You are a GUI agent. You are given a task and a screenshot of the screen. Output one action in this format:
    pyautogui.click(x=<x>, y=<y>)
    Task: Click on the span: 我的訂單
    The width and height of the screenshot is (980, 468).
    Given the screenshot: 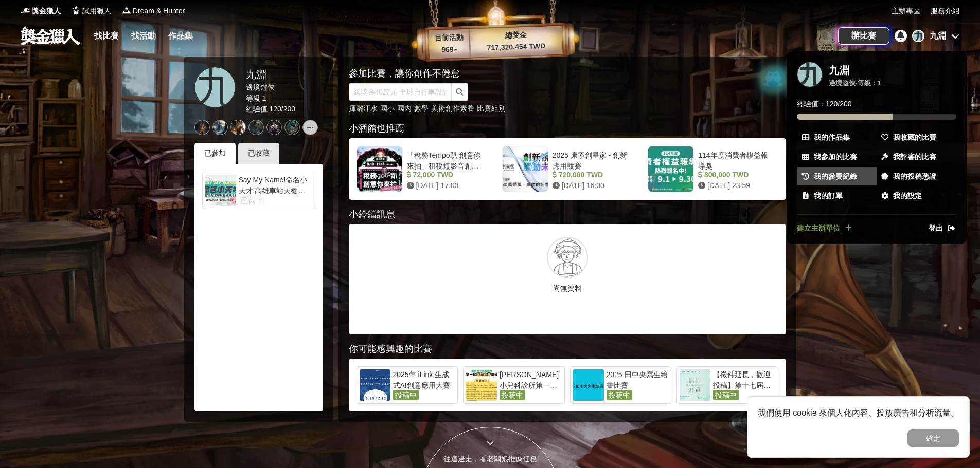 What is the action you would take?
    pyautogui.click(x=828, y=196)
    